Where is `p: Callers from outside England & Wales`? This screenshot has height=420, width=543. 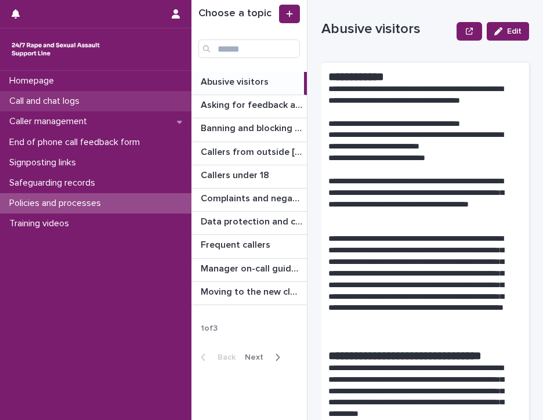 p: Callers from outside England & Wales is located at coordinates (252, 151).